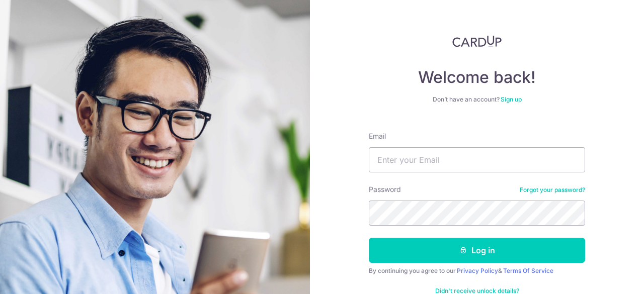  What do you see at coordinates (477, 41) in the screenshot?
I see `img: CardUp Logo` at bounding box center [477, 41].